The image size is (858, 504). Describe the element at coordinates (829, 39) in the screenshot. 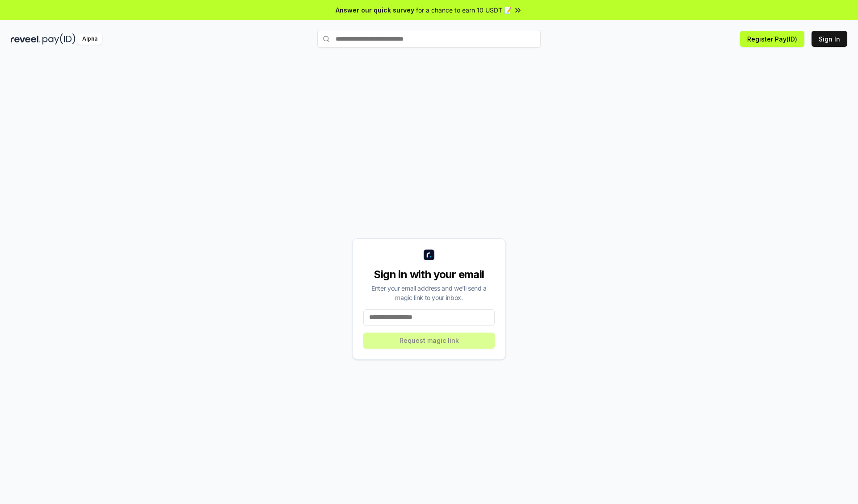

I see `button: Sign In` at that location.